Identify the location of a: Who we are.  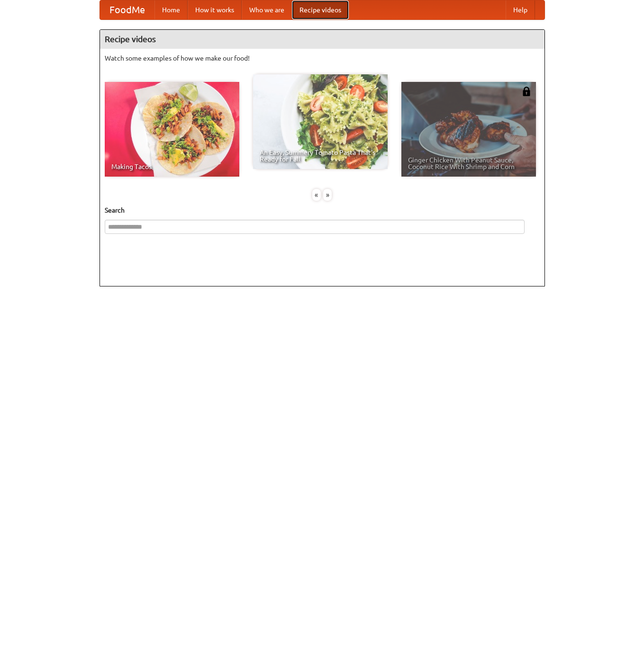
(266, 10).